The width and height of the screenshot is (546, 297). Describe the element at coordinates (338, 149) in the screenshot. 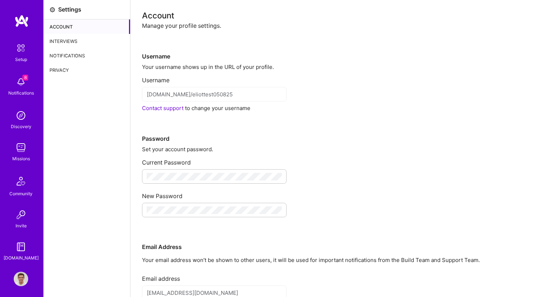

I see `div: Set your account password.` at that location.